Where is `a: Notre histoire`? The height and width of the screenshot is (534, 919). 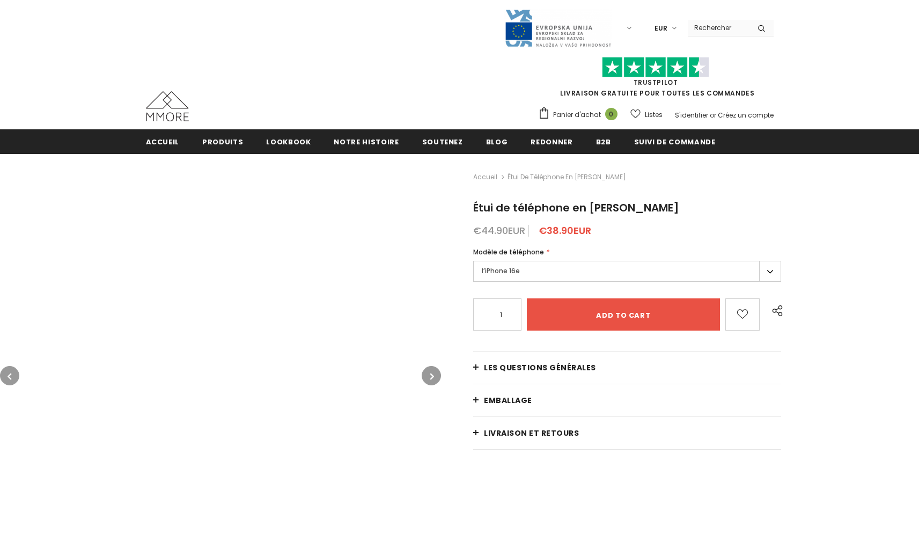
a: Notre histoire is located at coordinates (366, 141).